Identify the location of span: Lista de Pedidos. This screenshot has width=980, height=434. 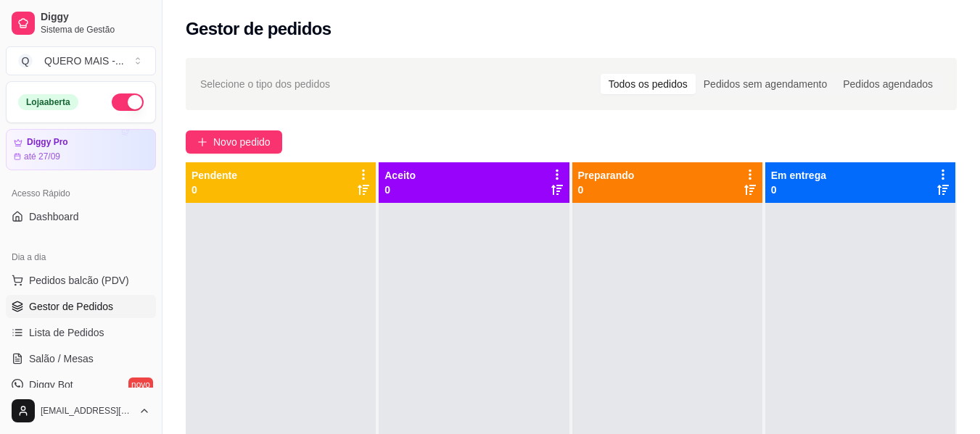
(66, 333).